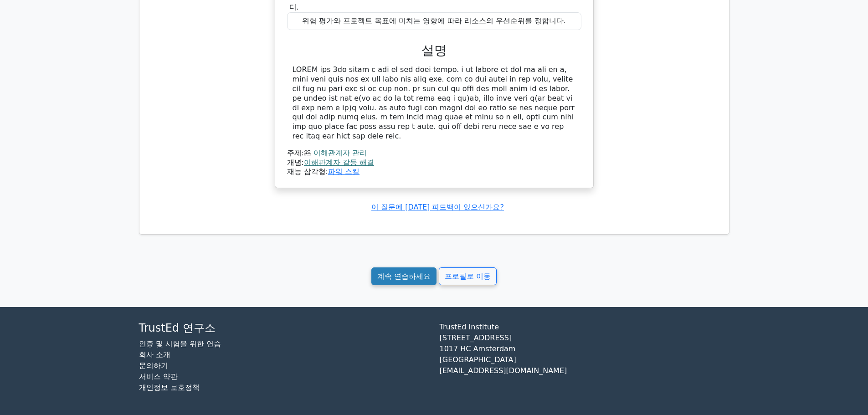 The width and height of the screenshot is (868, 415). What do you see at coordinates (434, 50) in the screenshot?
I see `font: 설명` at bounding box center [434, 50].